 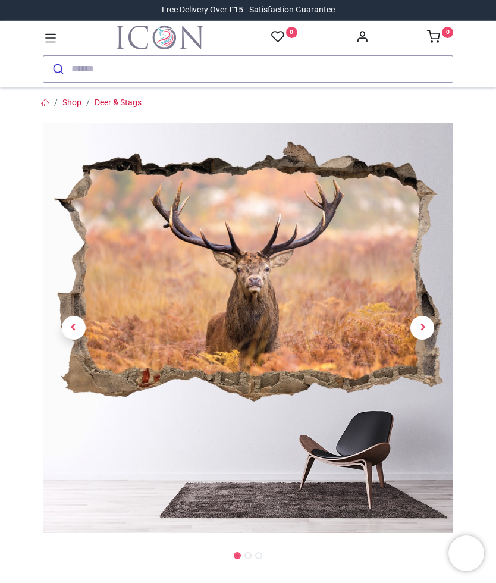 What do you see at coordinates (422, 328) in the screenshot?
I see `span: Next` at bounding box center [422, 328].